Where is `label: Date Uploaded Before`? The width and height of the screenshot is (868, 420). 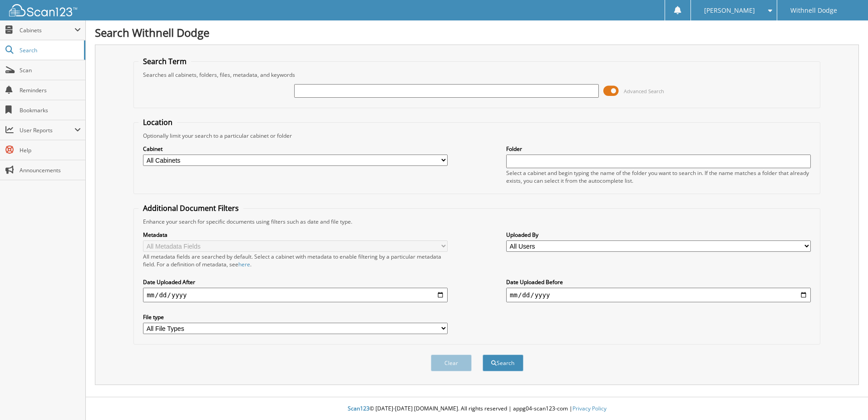
label: Date Uploaded Before is located at coordinates (658, 282).